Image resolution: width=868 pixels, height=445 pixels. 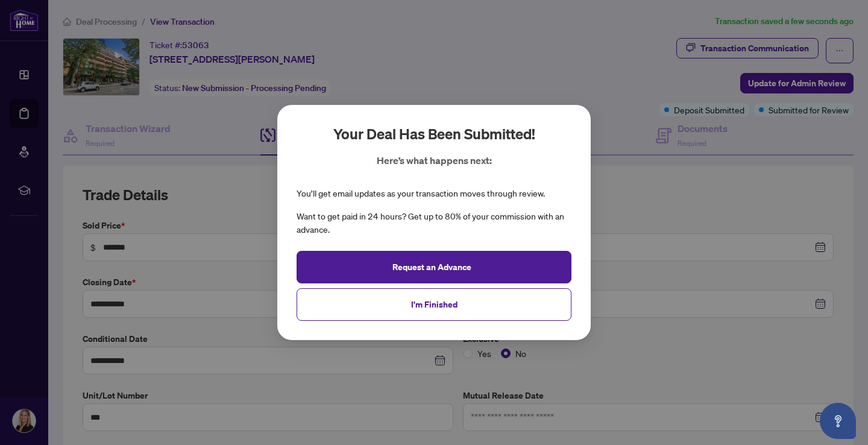 I want to click on div: Want to get paid in 24 hours? Get up to 80% of your commission with an advance., so click(x=434, y=223).